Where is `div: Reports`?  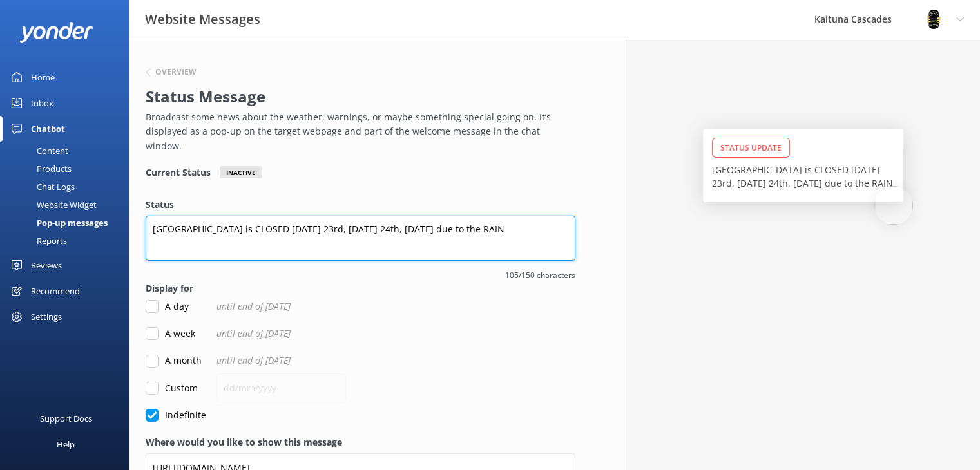
div: Reports is located at coordinates (38, 241).